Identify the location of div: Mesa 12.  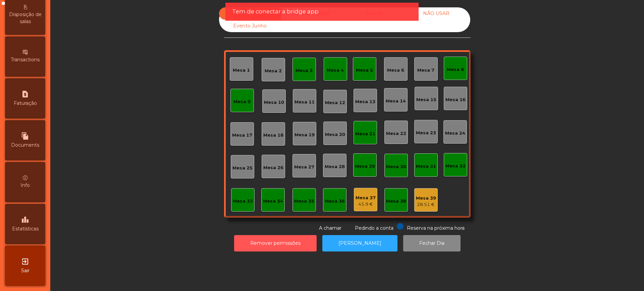
(335, 103).